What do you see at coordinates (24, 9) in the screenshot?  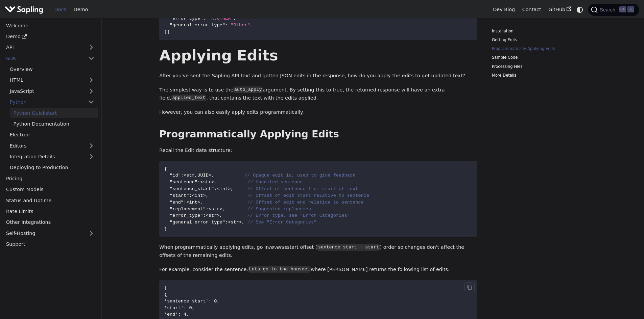 I see `img: Sapling.ai` at bounding box center [24, 9].